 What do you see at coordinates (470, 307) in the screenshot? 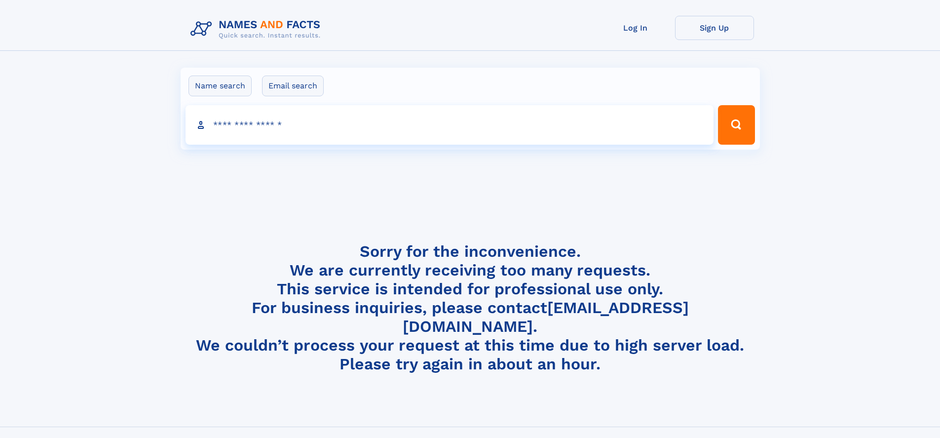
I see `h4: Sorry for the inconvenience. We are currently receiving too many requests. This service is intend...` at bounding box center [470, 307].